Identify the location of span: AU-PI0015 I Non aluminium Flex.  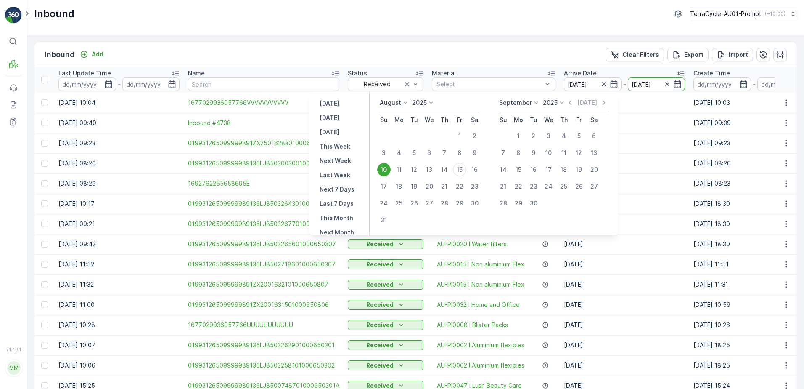
(481, 264).